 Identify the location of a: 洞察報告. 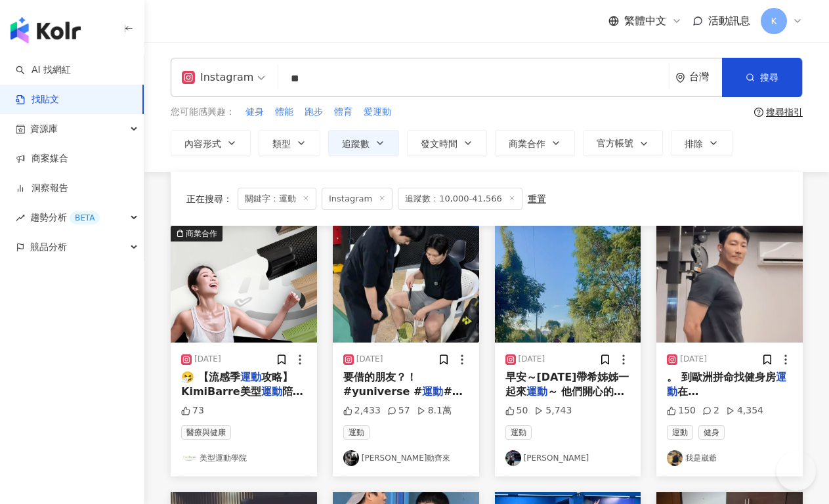
(42, 188).